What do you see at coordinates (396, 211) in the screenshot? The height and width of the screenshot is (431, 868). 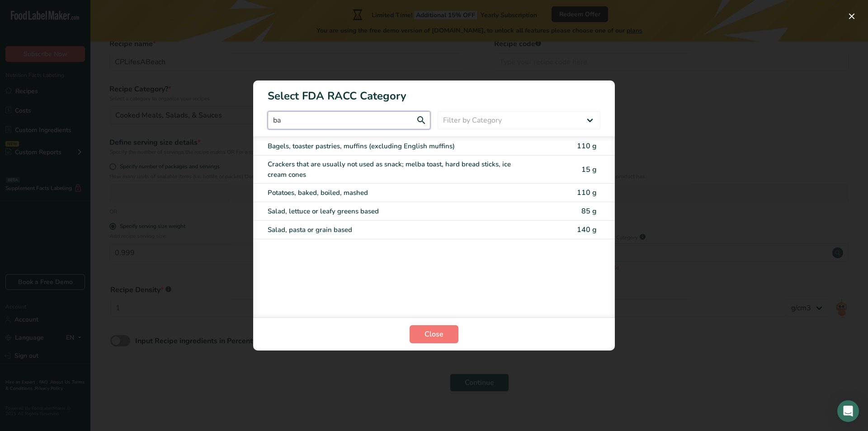 I see `div: Salad, lettuce or leafy greens based` at bounding box center [396, 211].